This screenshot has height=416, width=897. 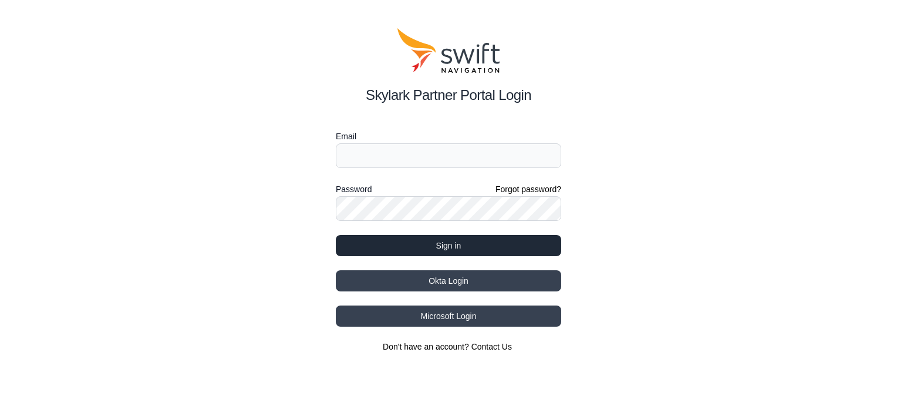 What do you see at coordinates (449, 346) in the screenshot?
I see `section: Don't have an account?` at bounding box center [449, 346].